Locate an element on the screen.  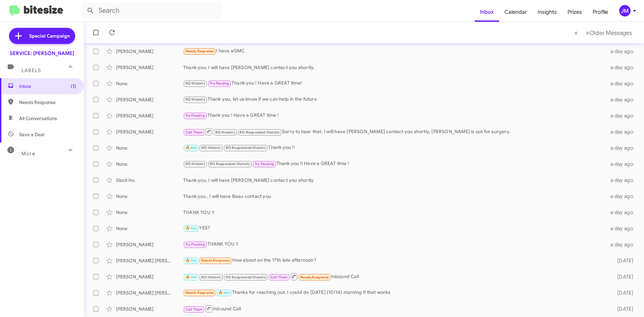
a: Insights is located at coordinates (547, 12).